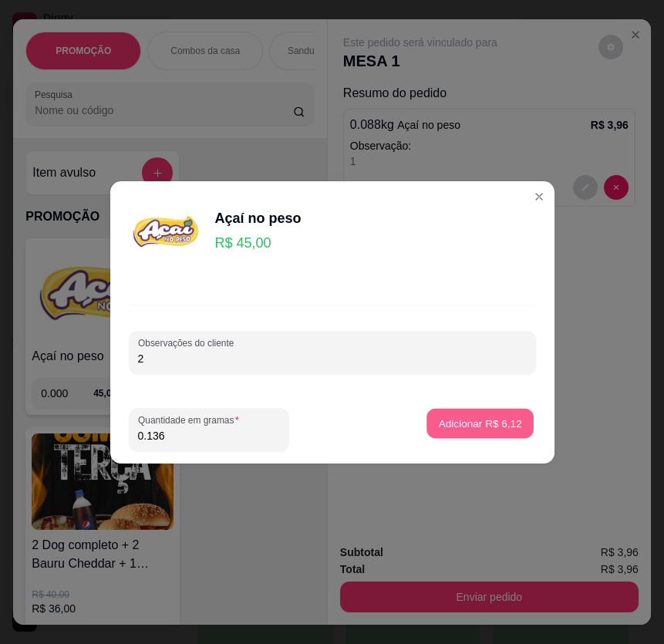 The height and width of the screenshot is (644, 664). Describe the element at coordinates (332, 358) in the screenshot. I see `input: Observações do cliente` at that location.